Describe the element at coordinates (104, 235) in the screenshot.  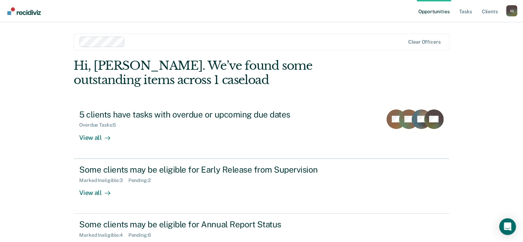
I see `div: Marked Ineligible : 4` at that location.